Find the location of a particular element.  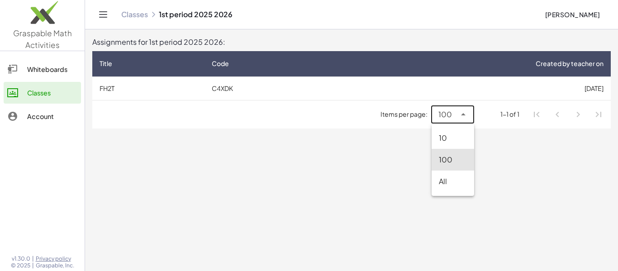

td: FH2T is located at coordinates (148, 88).